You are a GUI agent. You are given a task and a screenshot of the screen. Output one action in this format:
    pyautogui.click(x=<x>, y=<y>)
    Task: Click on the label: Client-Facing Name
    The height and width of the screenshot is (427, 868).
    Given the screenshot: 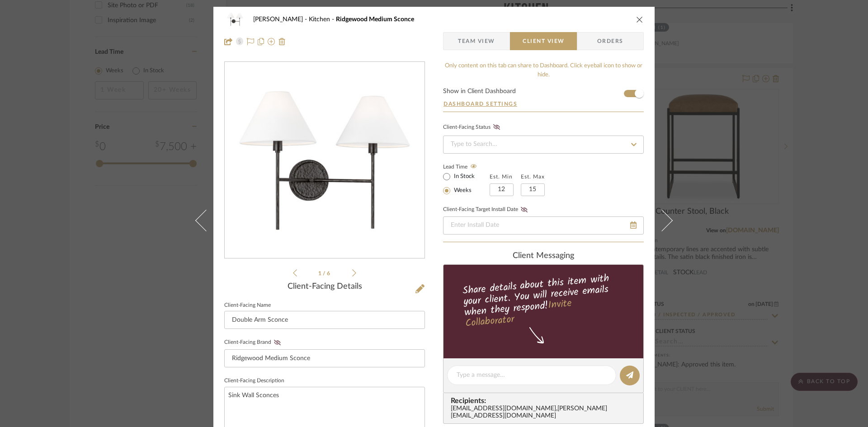 What is the action you would take?
    pyautogui.click(x=247, y=306)
    